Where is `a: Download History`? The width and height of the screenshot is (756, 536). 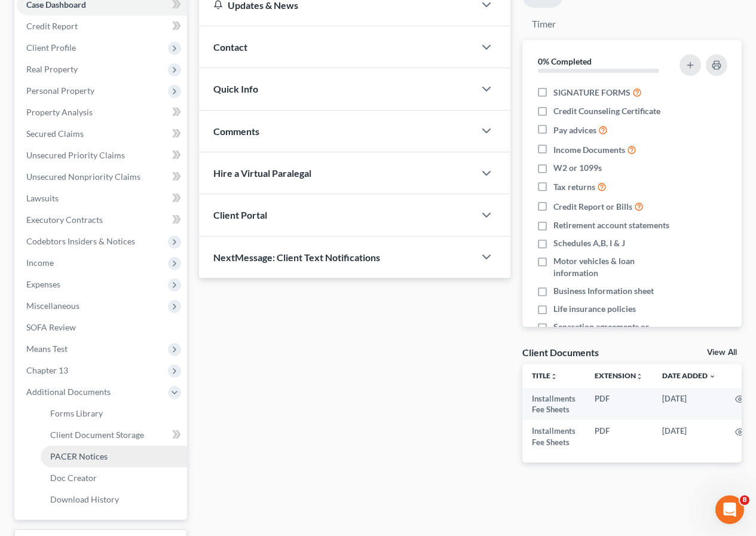
a: Download History is located at coordinates (114, 500).